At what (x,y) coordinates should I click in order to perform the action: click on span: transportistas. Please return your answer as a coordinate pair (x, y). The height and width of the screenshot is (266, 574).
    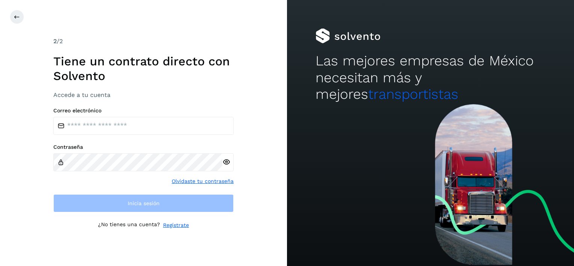
    Looking at the image, I should click on (413, 94).